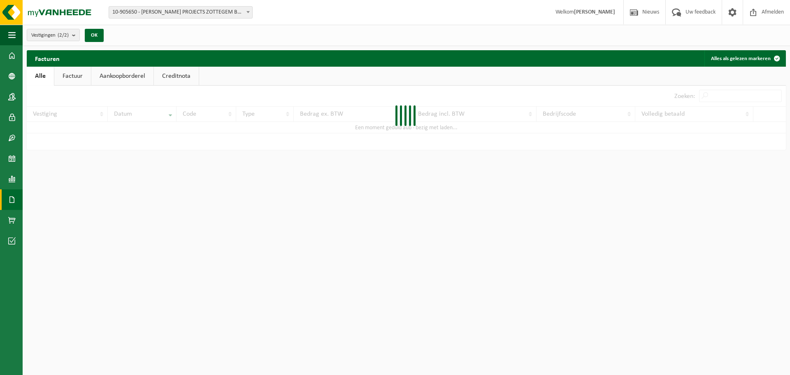 The image size is (790, 375). What do you see at coordinates (40, 76) in the screenshot?
I see `a: Alle` at bounding box center [40, 76].